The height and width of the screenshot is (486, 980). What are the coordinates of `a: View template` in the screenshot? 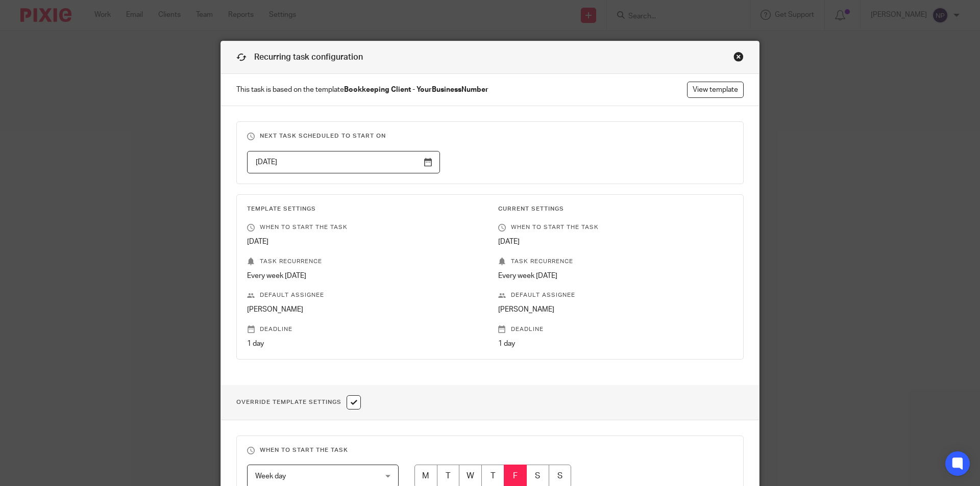 It's located at (715, 90).